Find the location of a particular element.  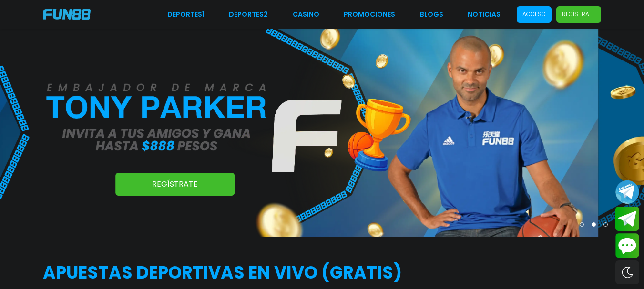

button: Join telegram channel is located at coordinates (628, 192).